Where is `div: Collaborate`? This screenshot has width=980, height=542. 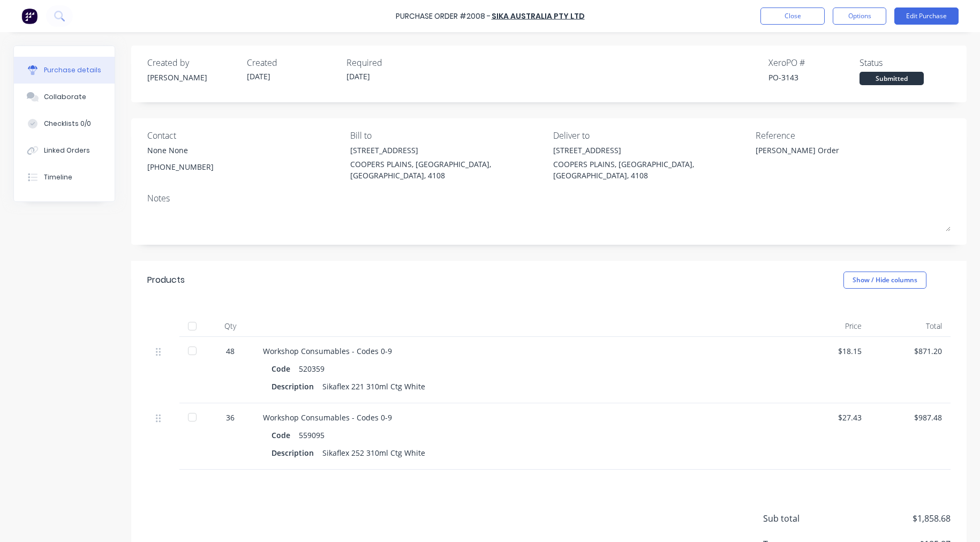 div: Collaborate is located at coordinates (65, 97).